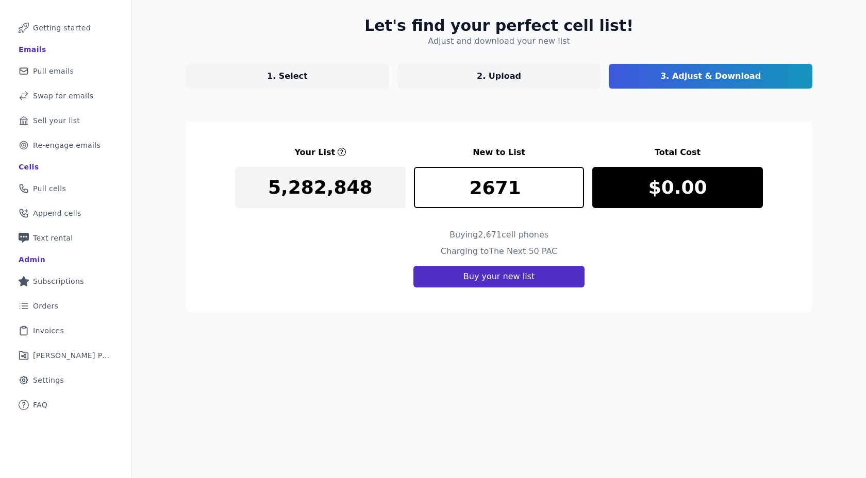 The height and width of the screenshot is (478, 866). What do you see at coordinates (57, 213) in the screenshot?
I see `span: Append cells` at bounding box center [57, 213].